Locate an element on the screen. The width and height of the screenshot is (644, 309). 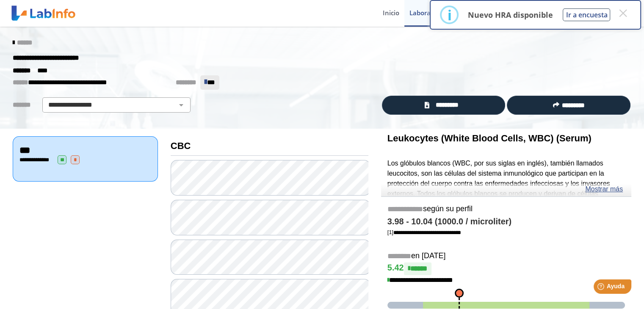
p: Los glóbulos blancos (WBC, por sus siglas en inglés), también llamados leucocitos, son las célula... is located at coordinates (506, 219).